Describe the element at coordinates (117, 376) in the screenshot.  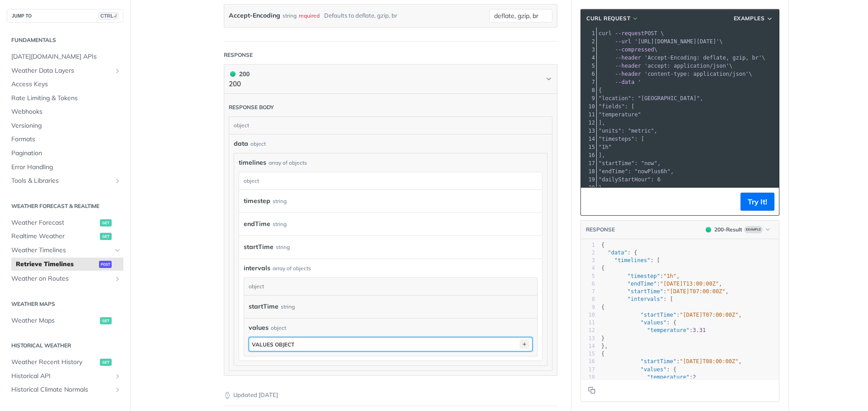
I see `button: Show subpages for Historical API` at that location.